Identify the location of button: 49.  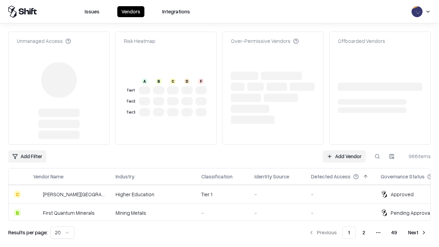
(394, 233).